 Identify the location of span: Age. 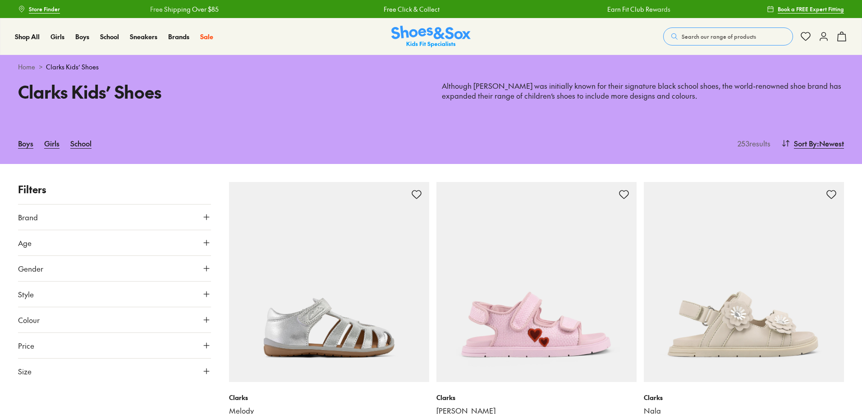
(25, 243).